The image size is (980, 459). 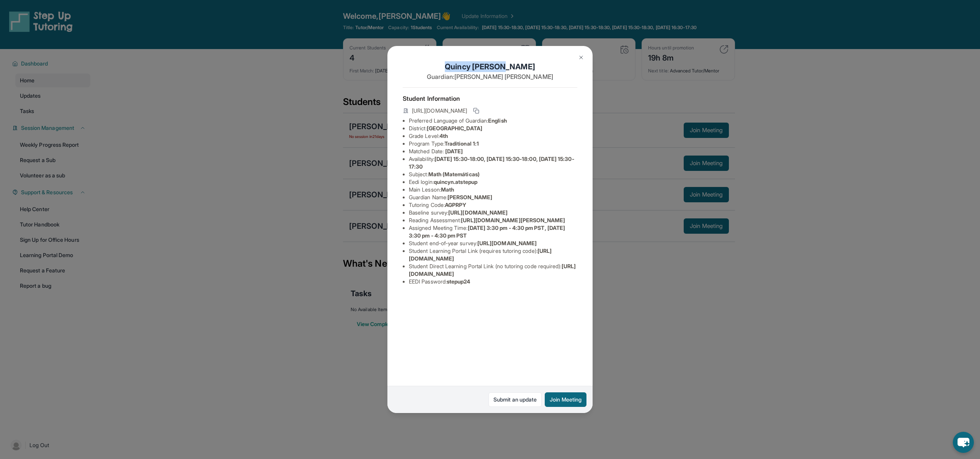 I want to click on li: Baseline survey :, so click(x=493, y=213).